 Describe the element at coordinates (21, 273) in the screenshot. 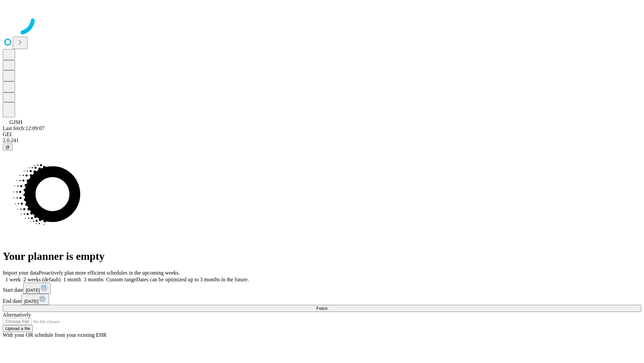

I see `span: Import your data` at that location.